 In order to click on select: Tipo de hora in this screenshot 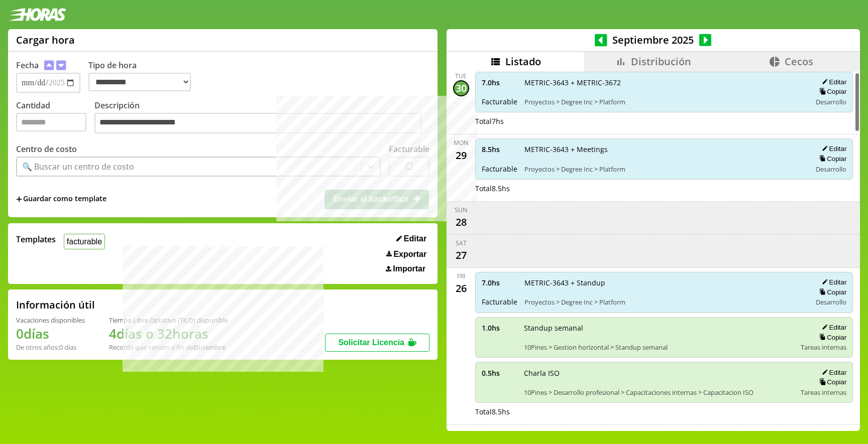, I will do `click(140, 82)`.